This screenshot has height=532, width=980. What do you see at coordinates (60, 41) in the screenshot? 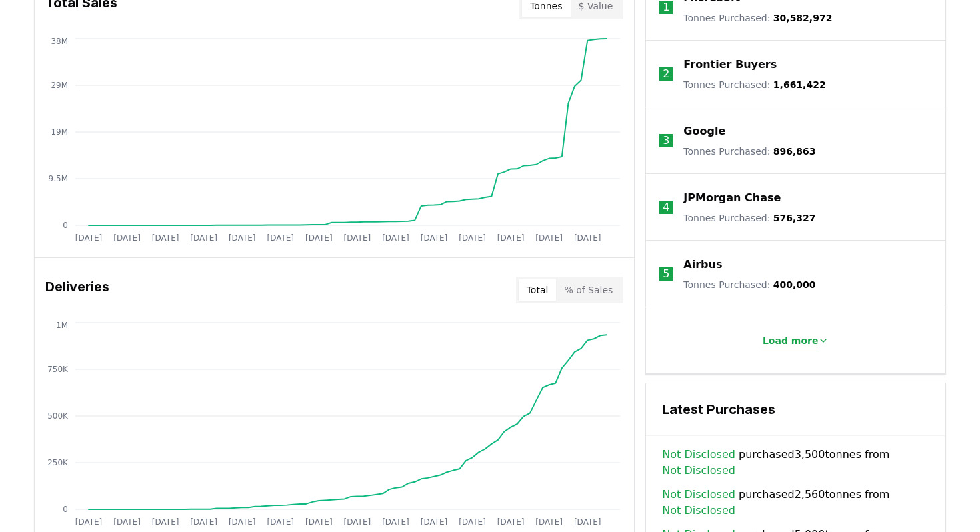
I see `tspan: 38M` at bounding box center [60, 41].